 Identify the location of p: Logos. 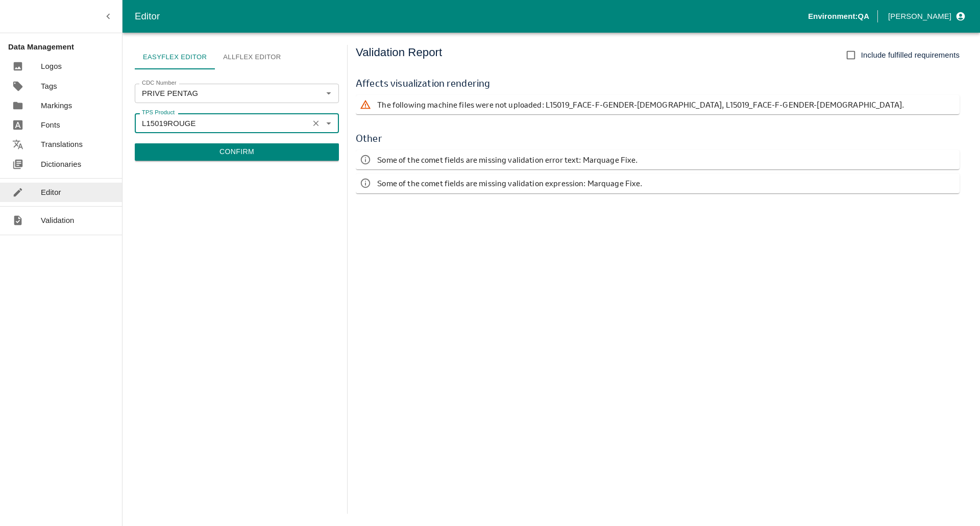
(51, 66).